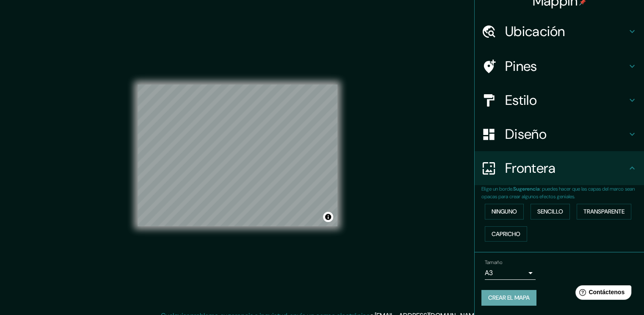 This screenshot has width=644, height=315. What do you see at coordinates (550, 211) in the screenshot?
I see `font: Sencillo` at bounding box center [550, 211].